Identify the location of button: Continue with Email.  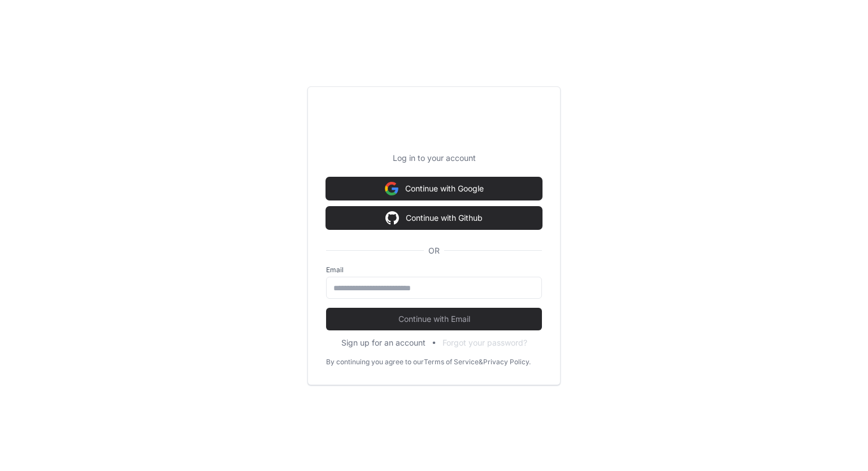
(434, 319).